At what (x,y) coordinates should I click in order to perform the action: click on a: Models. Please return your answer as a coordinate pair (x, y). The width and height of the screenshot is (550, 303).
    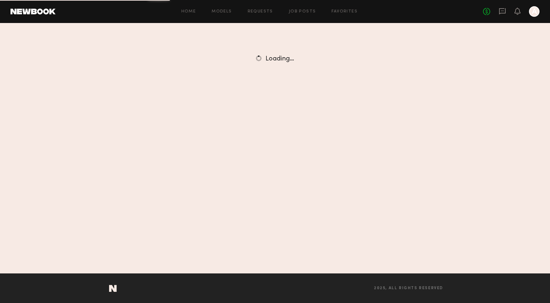
    Looking at the image, I should click on (221, 11).